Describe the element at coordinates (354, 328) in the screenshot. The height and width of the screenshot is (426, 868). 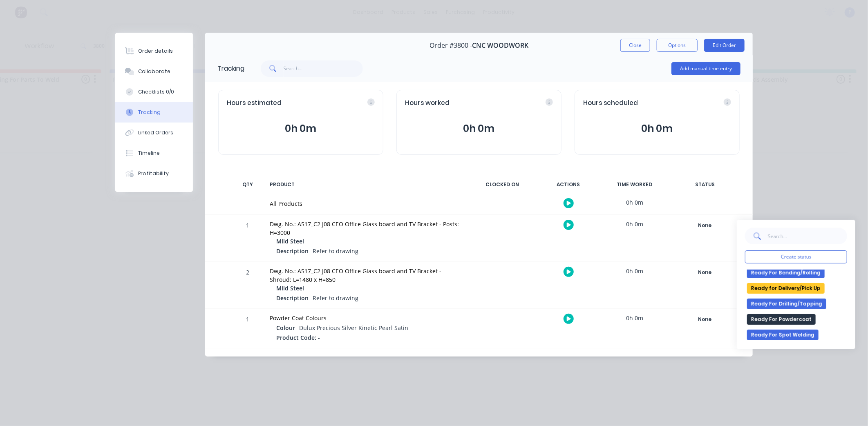
I see `span: Dulux Precious Silver Kinetic Pearl Satin` at that location.